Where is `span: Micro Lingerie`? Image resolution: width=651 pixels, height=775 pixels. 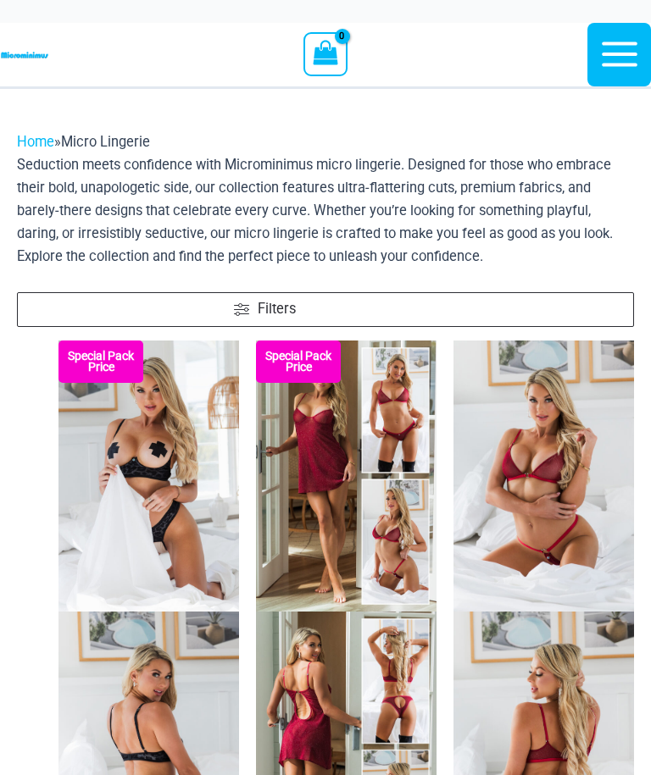 span: Micro Lingerie is located at coordinates (105, 141).